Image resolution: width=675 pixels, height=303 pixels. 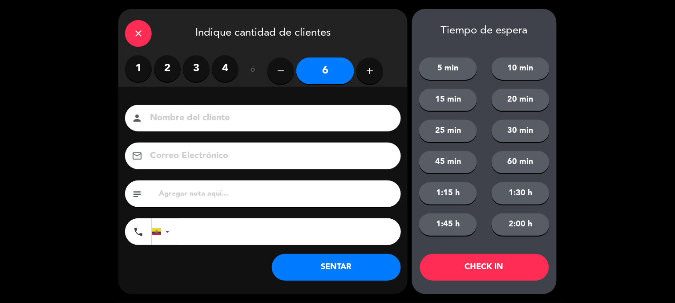 I want to click on div: Tiempo de espera, so click(x=484, y=31).